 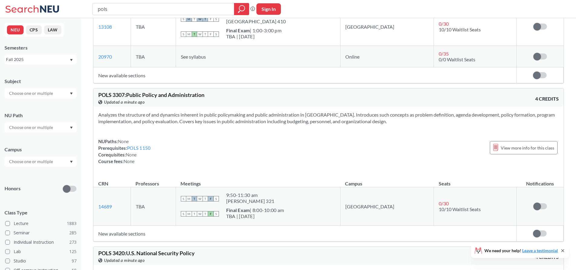 What do you see at coordinates (540, 251) in the screenshot?
I see `a: Leave a testimonial` at bounding box center [540, 251].